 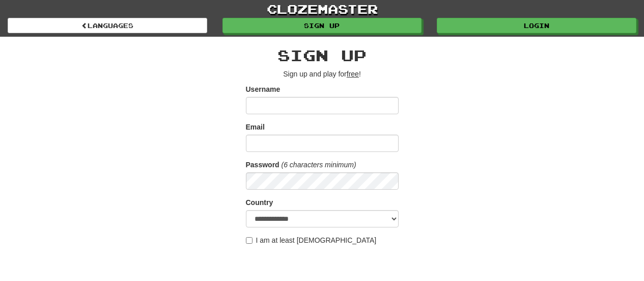 What do you see at coordinates (263, 89) in the screenshot?
I see `label: Username` at bounding box center [263, 89].